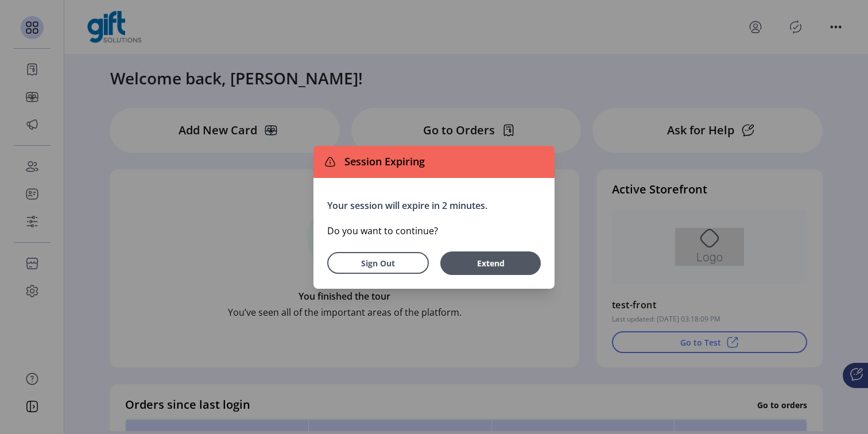 The height and width of the screenshot is (434, 868). What do you see at coordinates (490, 263) in the screenshot?
I see `span: Extend` at bounding box center [490, 263].